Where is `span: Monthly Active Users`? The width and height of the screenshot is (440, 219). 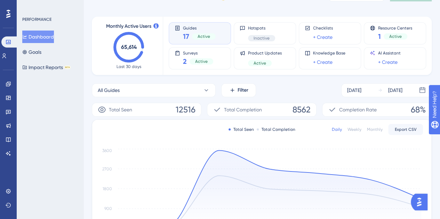
span: Monthly Active Users is located at coordinates (129, 26).